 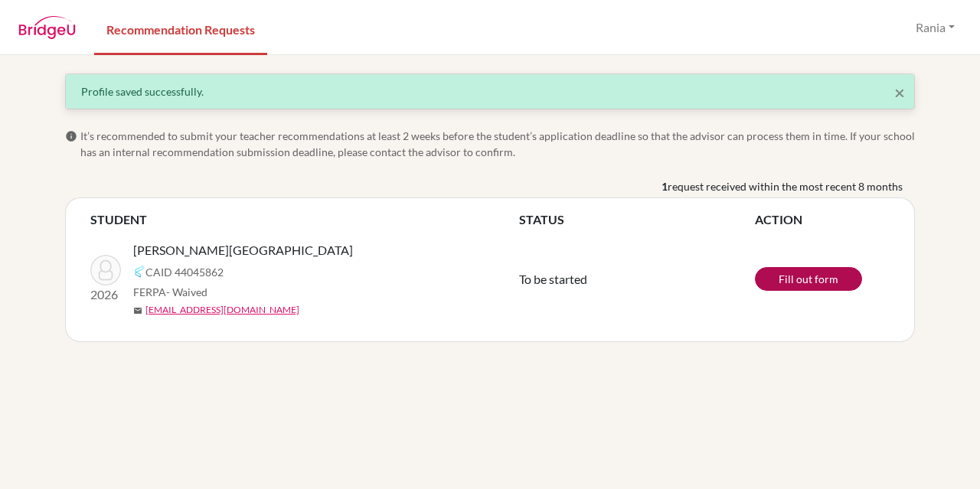 What do you see at coordinates (305, 220) in the screenshot?
I see `th: STUDENT` at bounding box center [305, 220].